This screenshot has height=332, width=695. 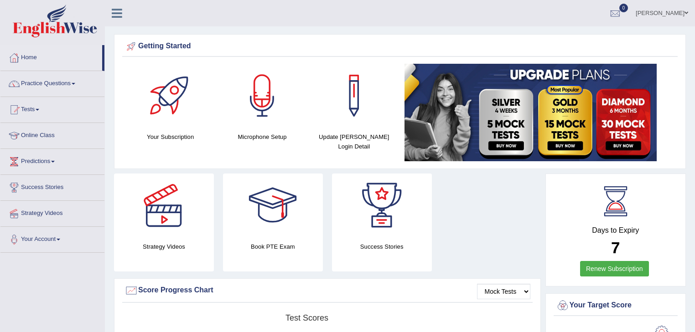 What do you see at coordinates (614, 269) in the screenshot?
I see `a: Renew Subscription` at bounding box center [614, 269].